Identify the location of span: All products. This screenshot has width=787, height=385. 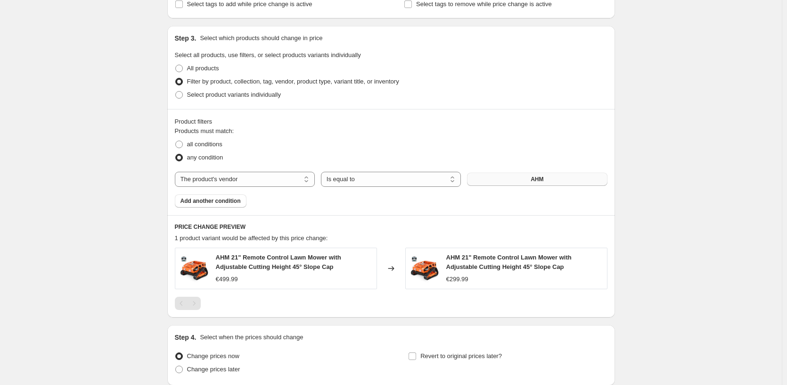
(203, 68).